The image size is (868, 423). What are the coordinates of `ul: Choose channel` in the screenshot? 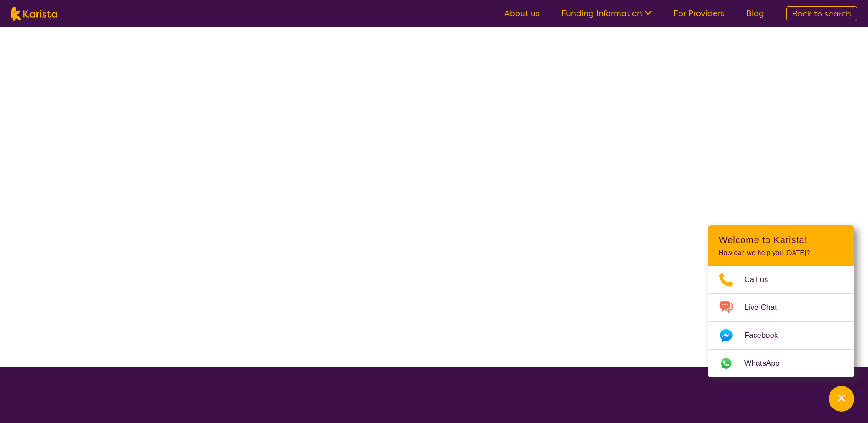 It's located at (781, 321).